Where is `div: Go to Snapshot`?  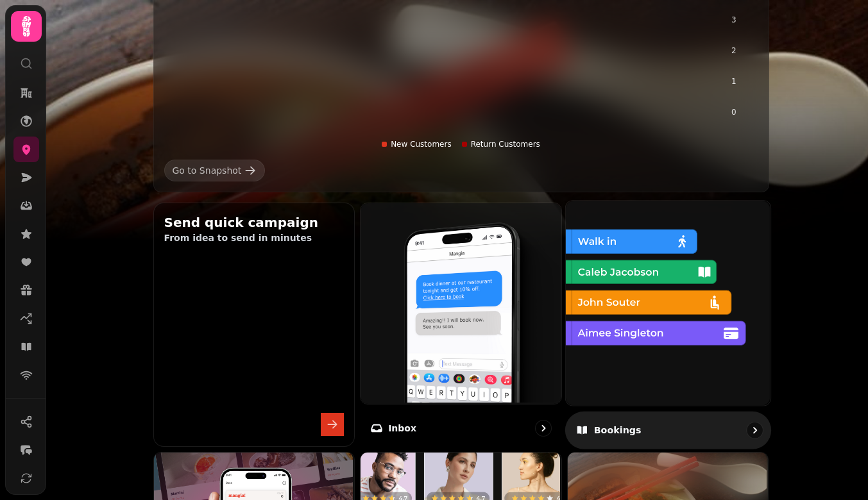
div: Go to Snapshot is located at coordinates (207, 171).